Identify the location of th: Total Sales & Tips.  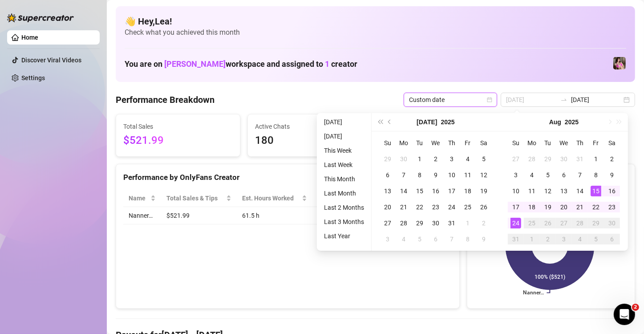
(198, 198).